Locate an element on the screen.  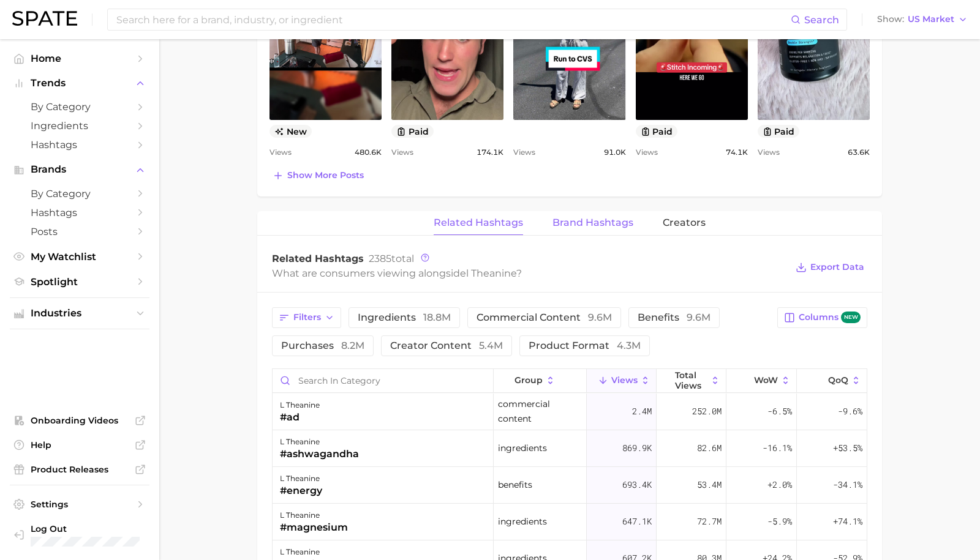
span: Brand Hashtags is located at coordinates (593, 223).